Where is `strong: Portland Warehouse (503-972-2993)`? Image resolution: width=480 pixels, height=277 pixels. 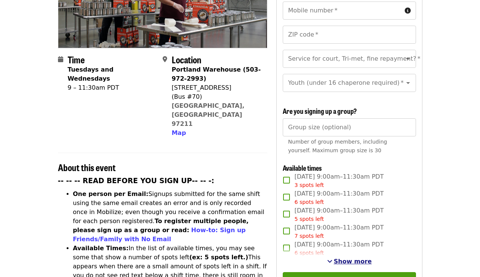 strong: Portland Warehouse (503-972-2993) is located at coordinates (216, 74).